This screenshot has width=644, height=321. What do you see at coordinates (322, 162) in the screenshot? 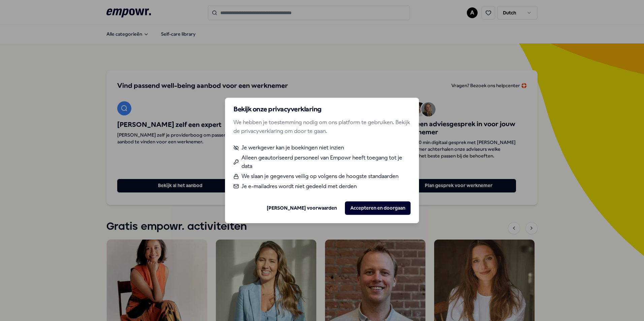
I see `li: Alleen geautoriseerd personeel van Empowr heeft toegang tot je data` at bounding box center [322, 162].